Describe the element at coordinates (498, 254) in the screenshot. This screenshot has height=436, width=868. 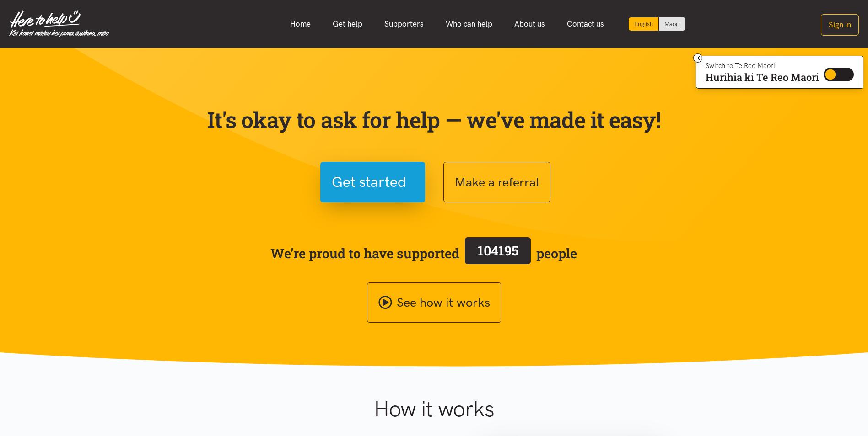
I see `a: 104195` at that location.